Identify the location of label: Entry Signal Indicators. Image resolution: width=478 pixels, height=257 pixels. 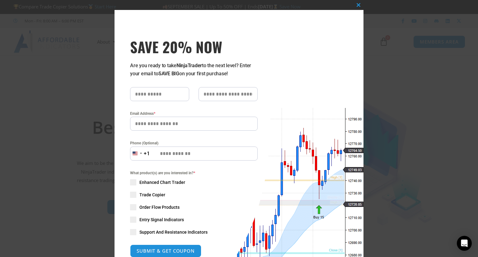
(194, 220).